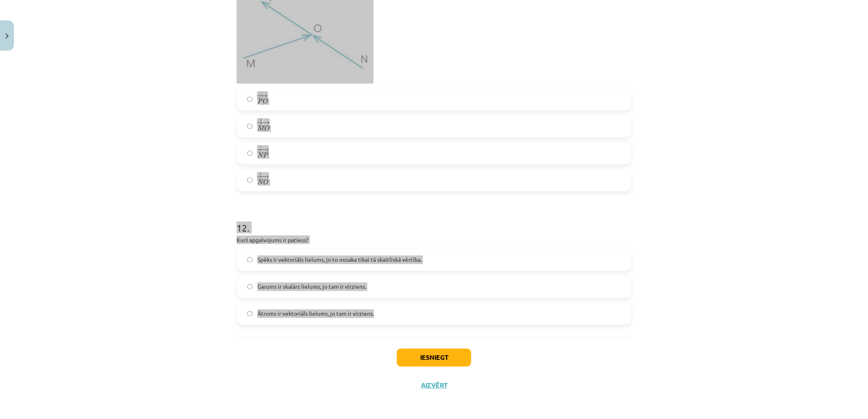 The image size is (868, 419). I want to click on span: Garums ir skalārs lielums, jo tam ir virziens., so click(312, 287).